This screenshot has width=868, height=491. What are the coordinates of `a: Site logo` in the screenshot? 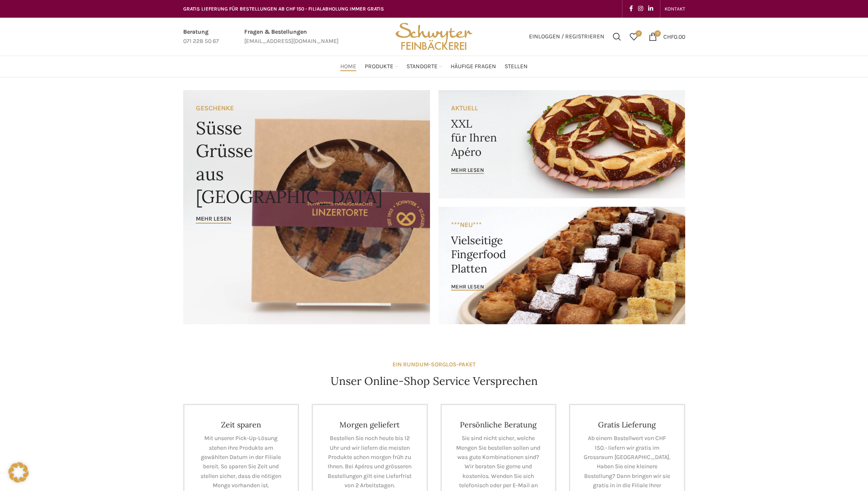 It's located at (434, 36).